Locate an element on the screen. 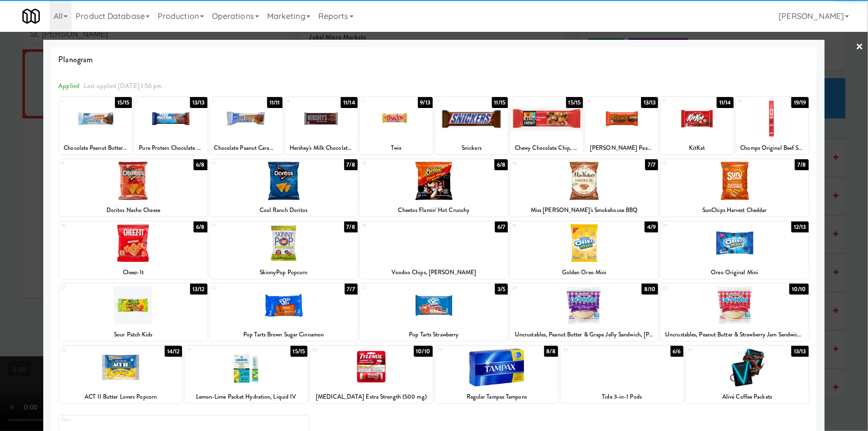  div: 4 is located at coordinates (304, 101).